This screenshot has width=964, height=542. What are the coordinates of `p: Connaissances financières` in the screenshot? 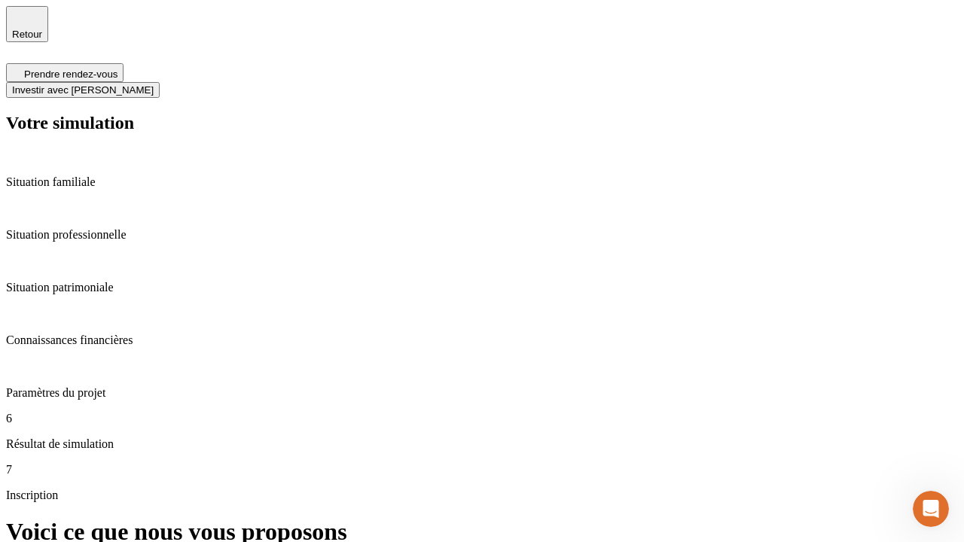 It's located at (482, 340).